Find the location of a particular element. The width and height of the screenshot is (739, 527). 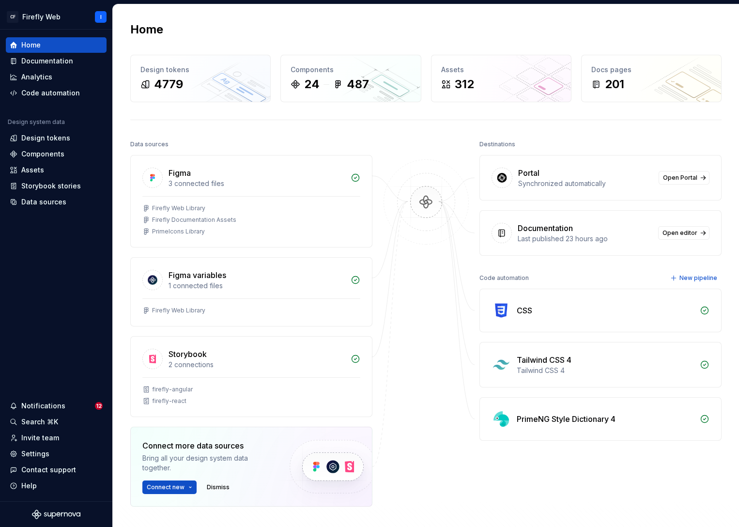

a: Components24487 is located at coordinates (350, 78).